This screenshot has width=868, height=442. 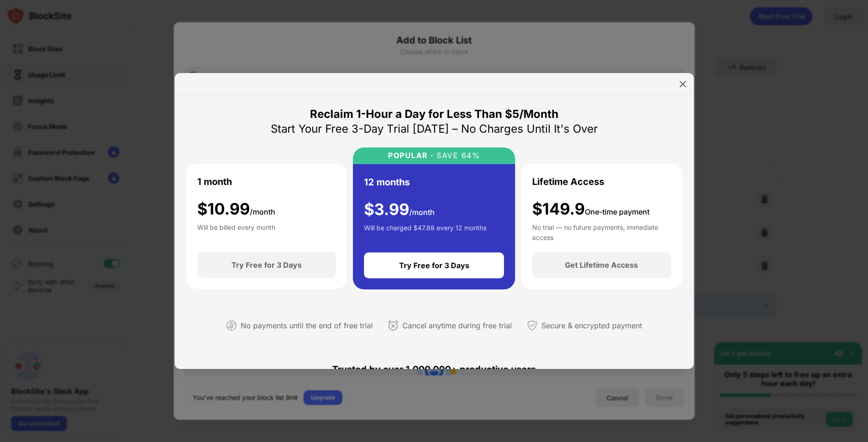 I want to click on div: Trusted by over 1,000,000+ productive users, so click(x=434, y=369).